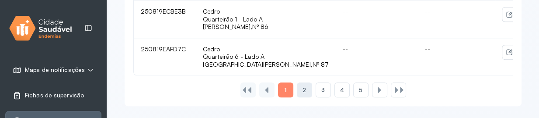 The height and width of the screenshot is (118, 539). What do you see at coordinates (321, 64) in the screenshot?
I see `span: Nº 87` at bounding box center [321, 64].